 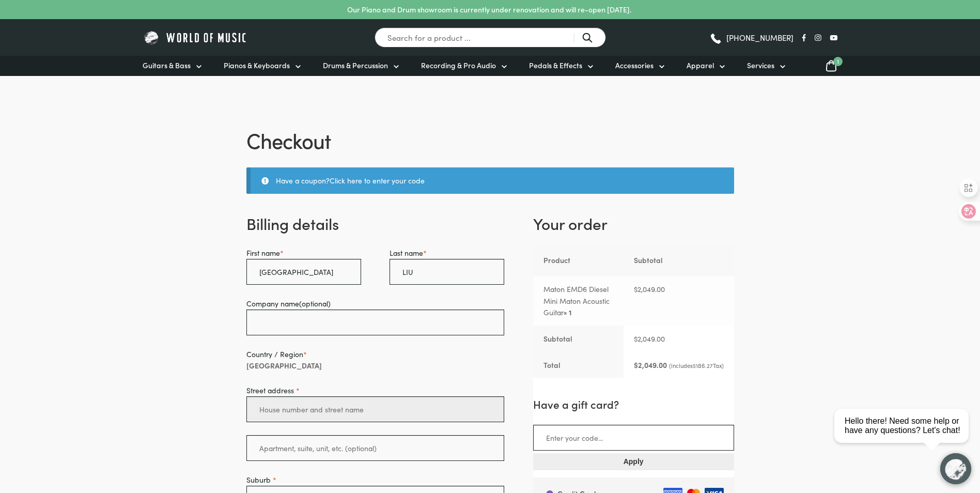 I want to click on span: (optional), so click(x=315, y=304).